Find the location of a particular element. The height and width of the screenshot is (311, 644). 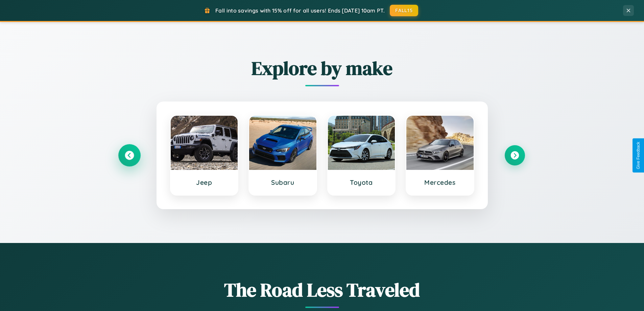

h3: Jeep is located at coordinates (204, 182).